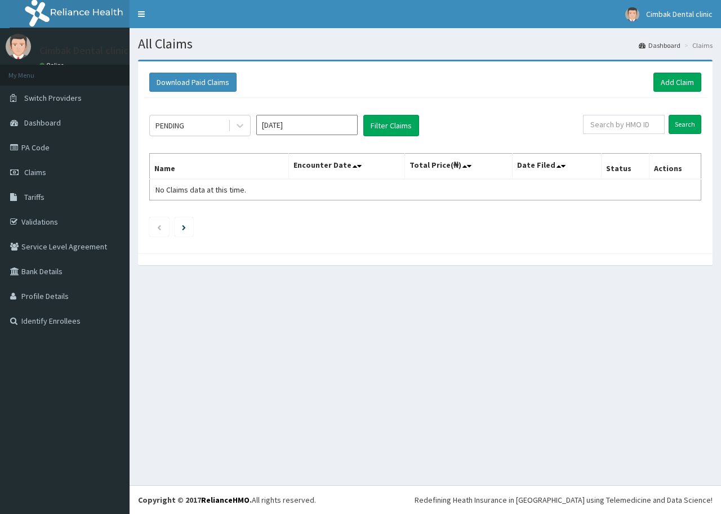 The height and width of the screenshot is (514, 721). I want to click on input: Search by HMO ID, so click(623, 124).